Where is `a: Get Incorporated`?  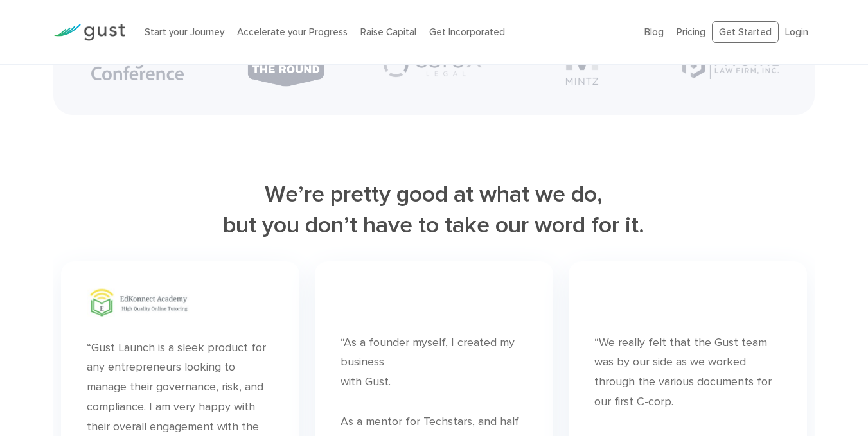 a: Get Incorporated is located at coordinates (467, 32).